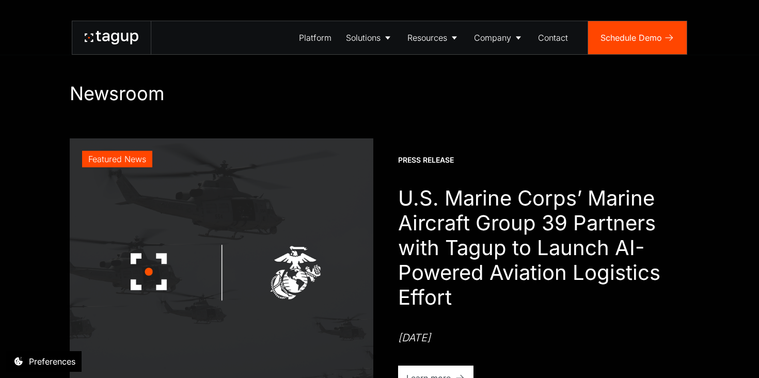  What do you see at coordinates (499, 38) in the screenshot?
I see `a: Company` at bounding box center [499, 38].